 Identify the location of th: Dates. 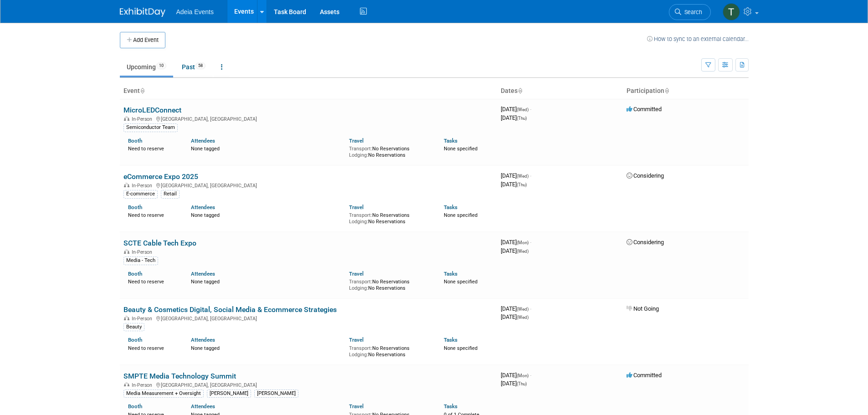
(560, 91).